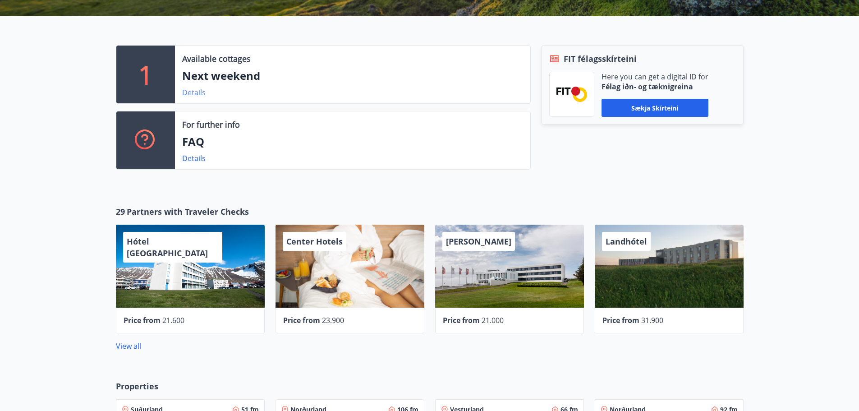  What do you see at coordinates (137, 386) in the screenshot?
I see `span: Properties` at bounding box center [137, 386].